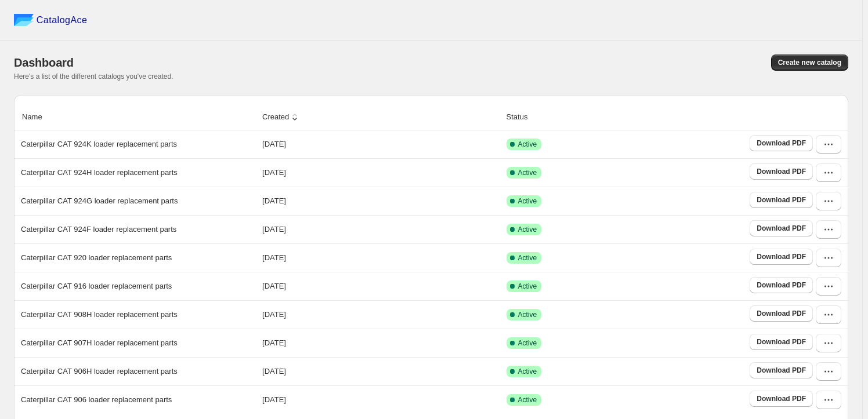 This screenshot has width=868, height=419. Describe the element at coordinates (62, 20) in the screenshot. I see `span: CatalogAce` at that location.